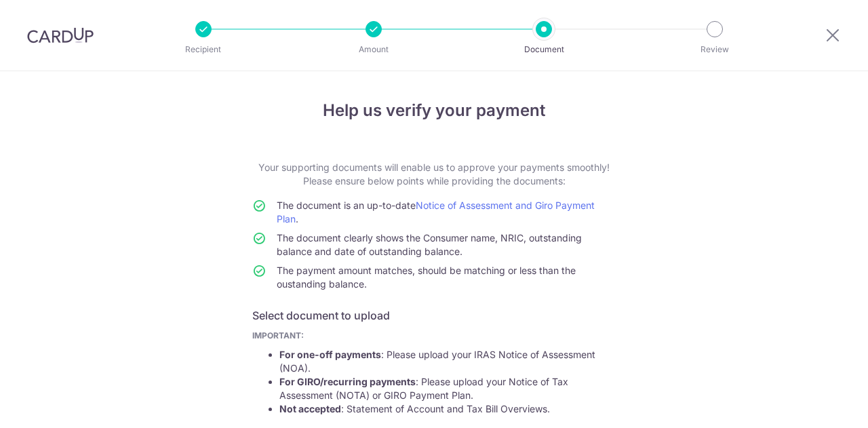  I want to click on strong: For one-off payments, so click(330, 354).